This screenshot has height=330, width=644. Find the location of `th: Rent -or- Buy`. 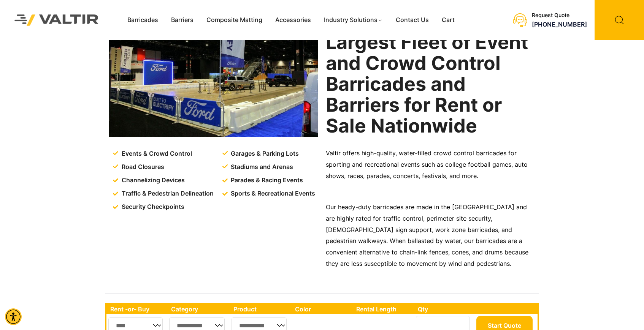

th: Rent -or- Buy is located at coordinates (137, 309).